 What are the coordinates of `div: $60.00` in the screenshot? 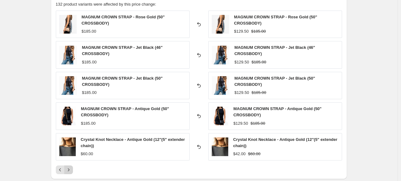 It's located at (87, 154).